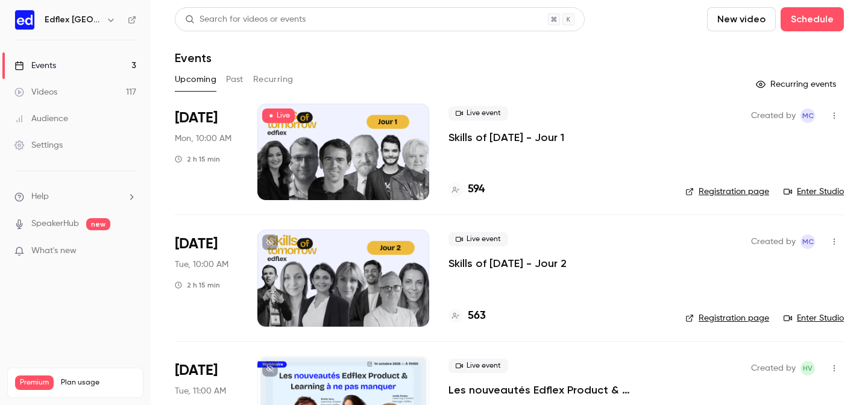  What do you see at coordinates (35, 93) in the screenshot?
I see `div: Videos` at bounding box center [35, 93].